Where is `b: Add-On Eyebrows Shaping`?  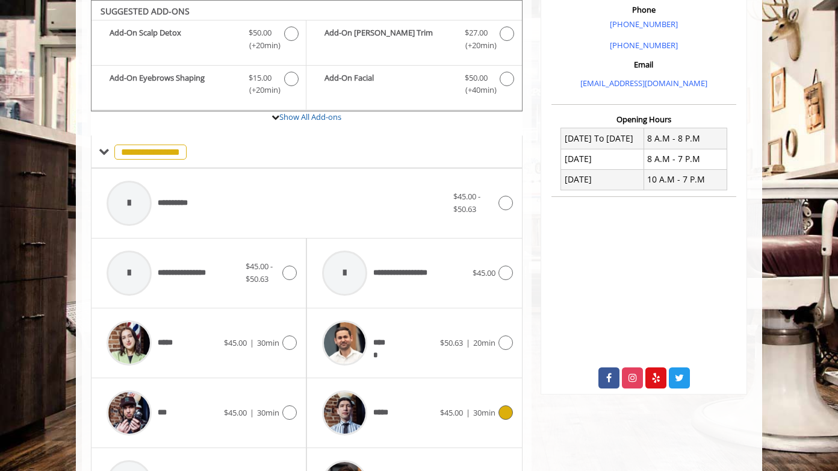
b: Add-On Eyebrows Shaping is located at coordinates (173, 84).